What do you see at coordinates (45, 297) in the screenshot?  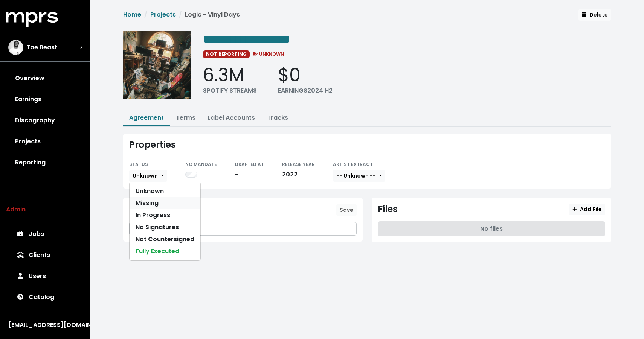 I see `a: Catalog` at bounding box center [45, 297].